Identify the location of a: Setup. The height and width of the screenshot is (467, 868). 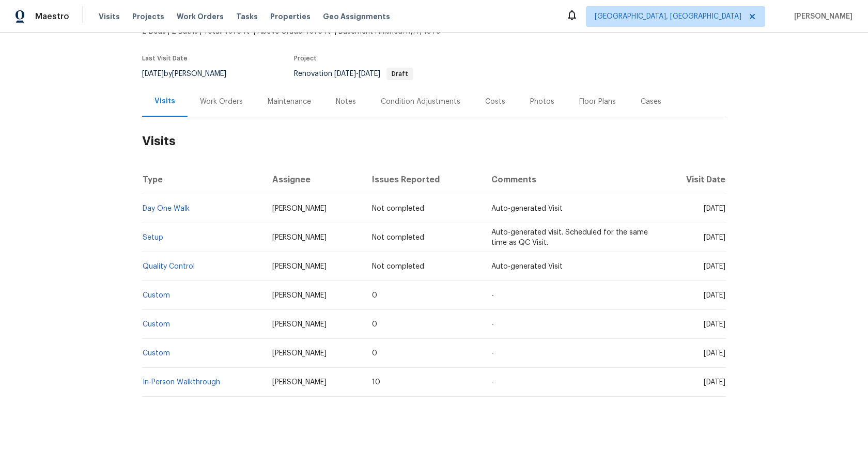
(153, 237).